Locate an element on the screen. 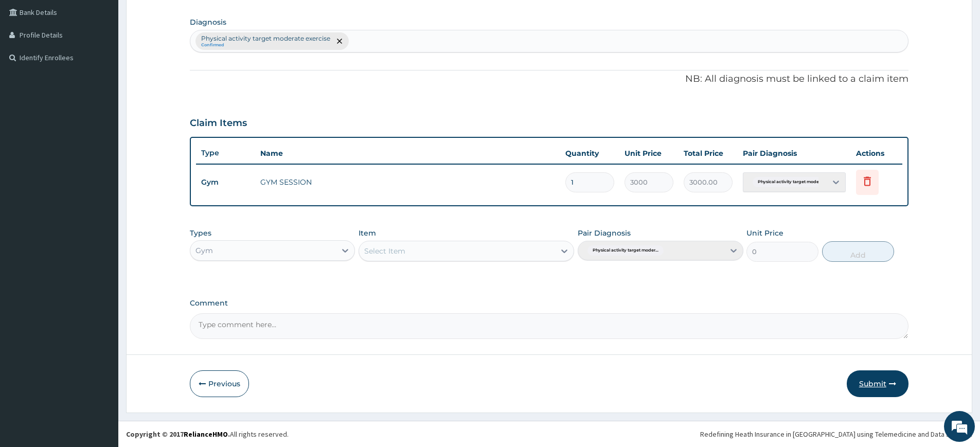  textarea: Type your message and hit 'Enter' is located at coordinates (100, 298).